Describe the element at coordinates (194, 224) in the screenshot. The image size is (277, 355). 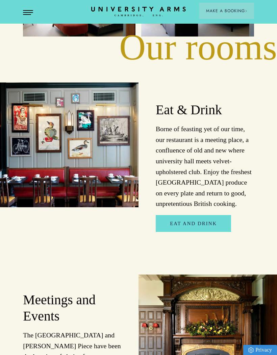
I see `a: Eat and Drink` at that location.